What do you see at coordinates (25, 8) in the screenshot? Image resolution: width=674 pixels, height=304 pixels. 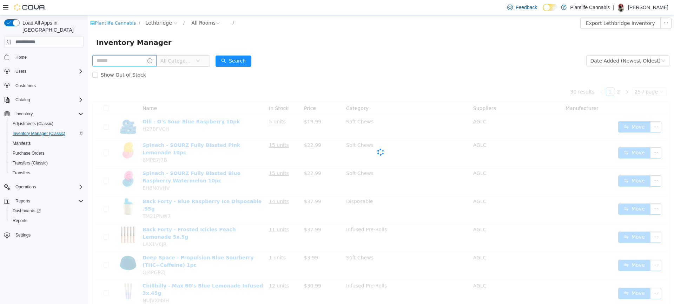 I see `a: icon: shopPlantlife Cannabis` at bounding box center [25, 8].